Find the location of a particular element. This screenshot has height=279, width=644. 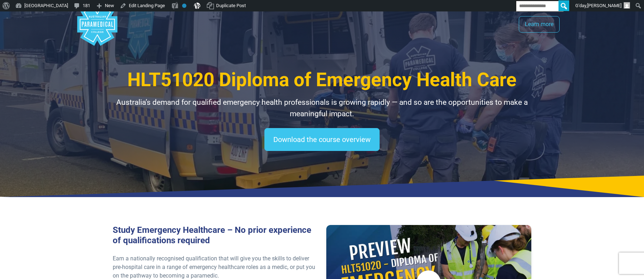

span: HLT51020 Diploma of Emergency Health Care is located at coordinates (322, 80).